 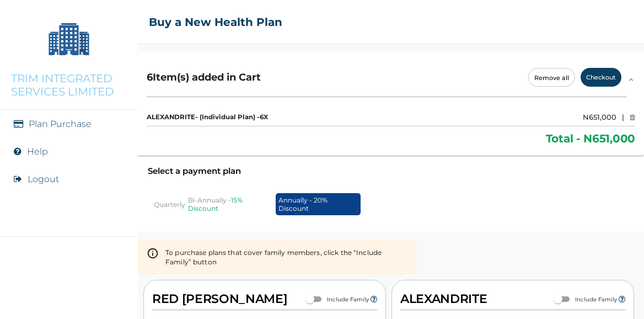 What do you see at coordinates (215, 204) in the screenshot?
I see `span: 15% Discount` at bounding box center [215, 204].